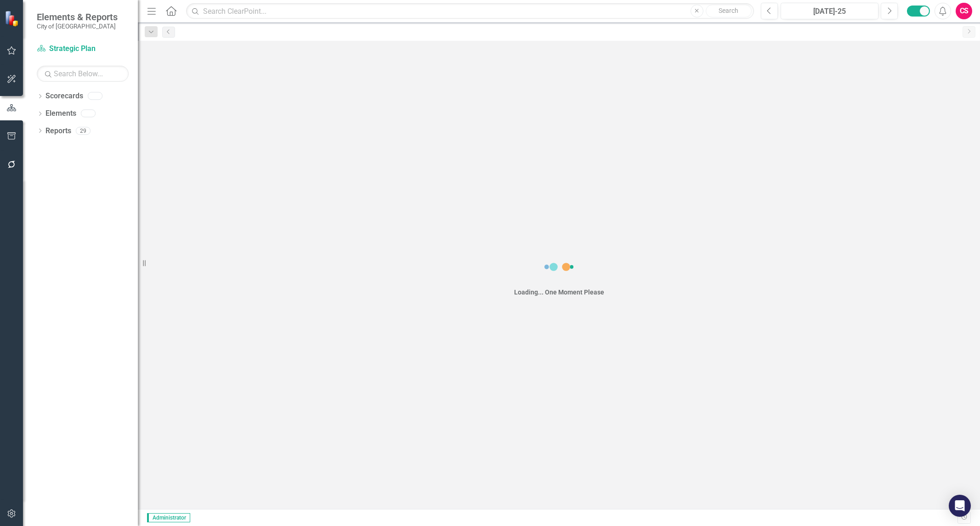 This screenshot has width=980, height=526. I want to click on div: 29, so click(83, 131).